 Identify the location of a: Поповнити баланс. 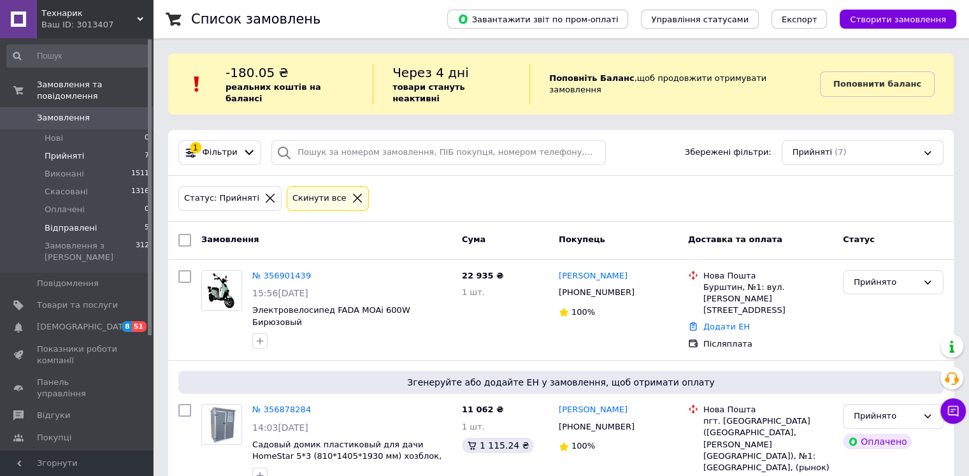
(878, 84).